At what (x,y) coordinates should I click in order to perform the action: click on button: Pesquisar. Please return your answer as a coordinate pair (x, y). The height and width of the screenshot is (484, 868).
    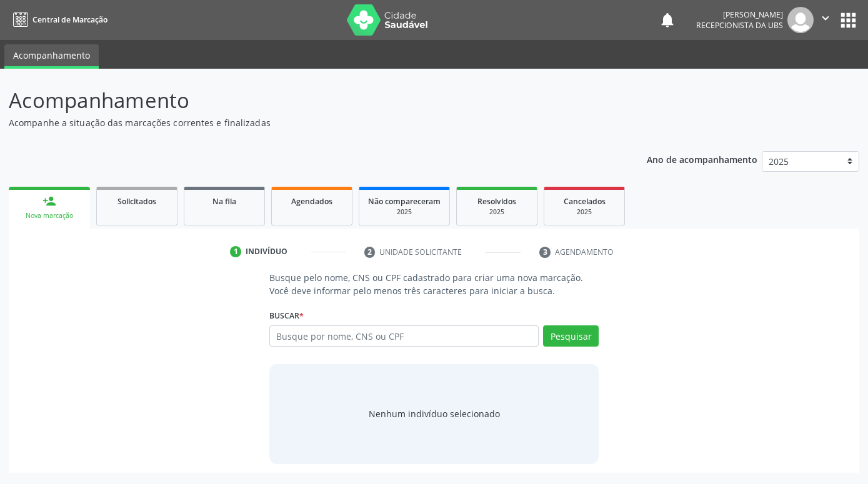
    Looking at the image, I should click on (570, 336).